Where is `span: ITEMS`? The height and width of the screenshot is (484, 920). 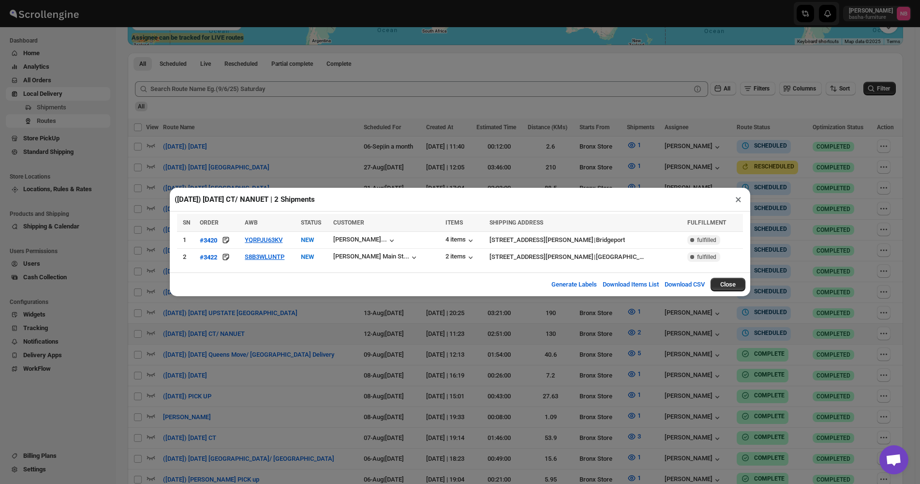 span: ITEMS is located at coordinates (454, 222).